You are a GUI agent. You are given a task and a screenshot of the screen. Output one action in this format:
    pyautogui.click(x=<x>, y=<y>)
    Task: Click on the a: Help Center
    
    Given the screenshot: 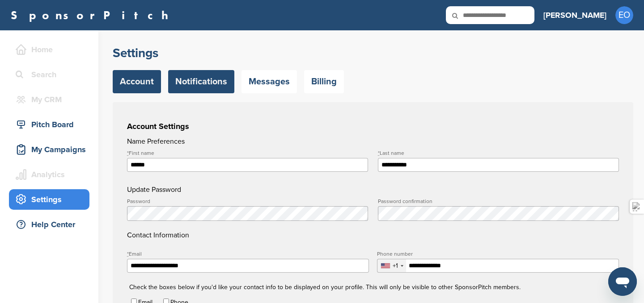 What is the action you would take?
    pyautogui.click(x=49, y=225)
    